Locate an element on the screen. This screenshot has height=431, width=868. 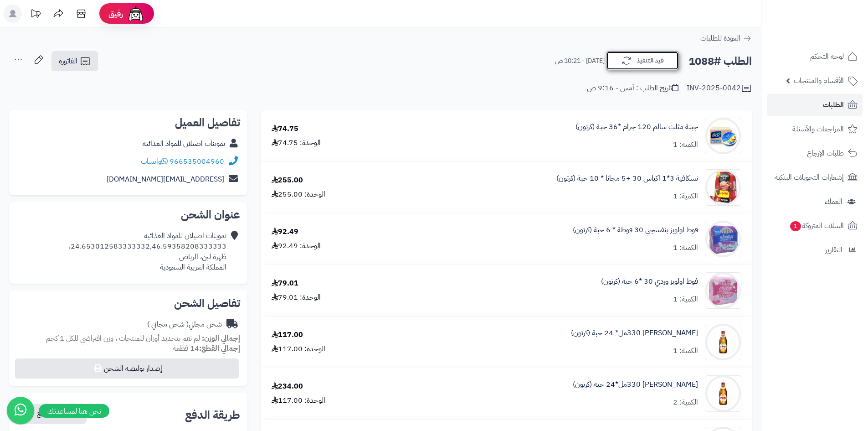
span: إشعارات التحويلات البنكية is located at coordinates (809, 177).